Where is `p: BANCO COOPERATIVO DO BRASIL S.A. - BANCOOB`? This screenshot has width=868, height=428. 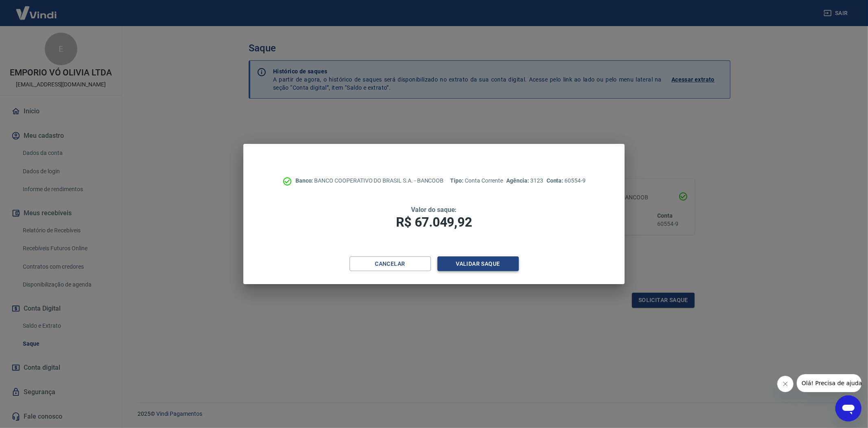
p: BANCO COOPERATIVO DO BRASIL S.A. - BANCOOB is located at coordinates (369, 180).